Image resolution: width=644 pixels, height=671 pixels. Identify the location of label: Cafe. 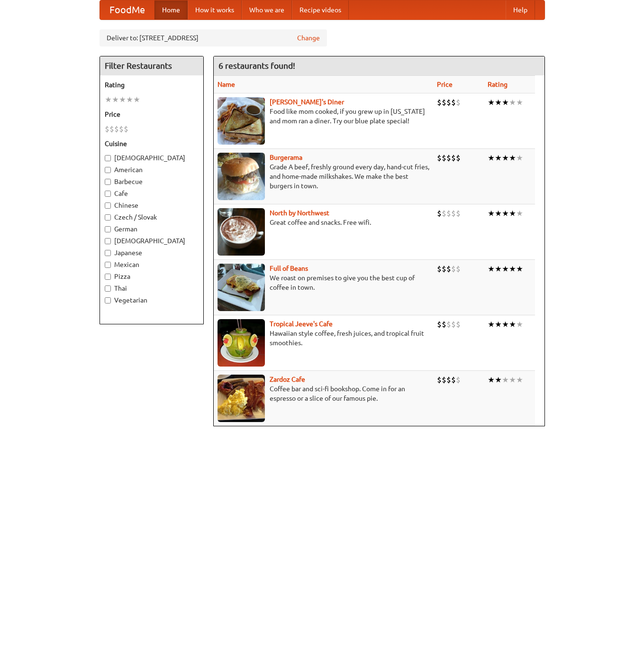
(152, 193).